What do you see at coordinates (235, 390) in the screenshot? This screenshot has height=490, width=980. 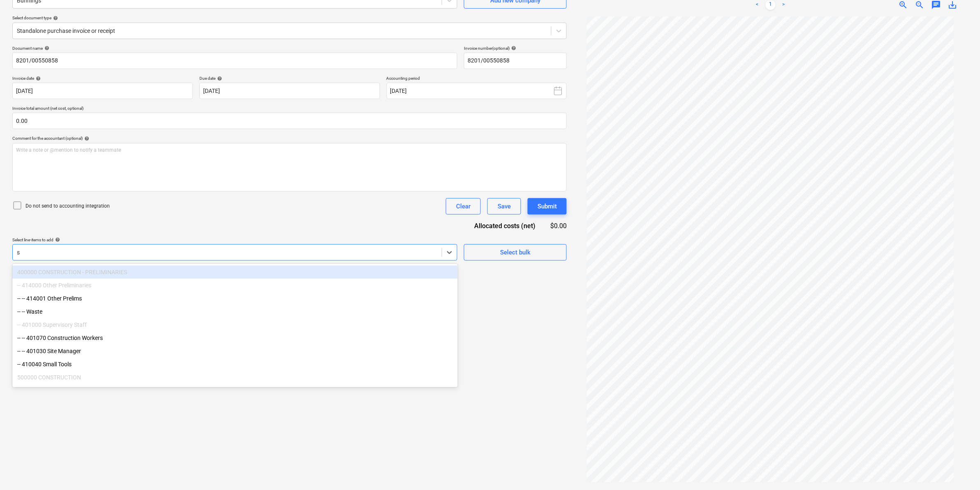 I see `div: -- -- 525015 Electrical Services` at bounding box center [235, 390].